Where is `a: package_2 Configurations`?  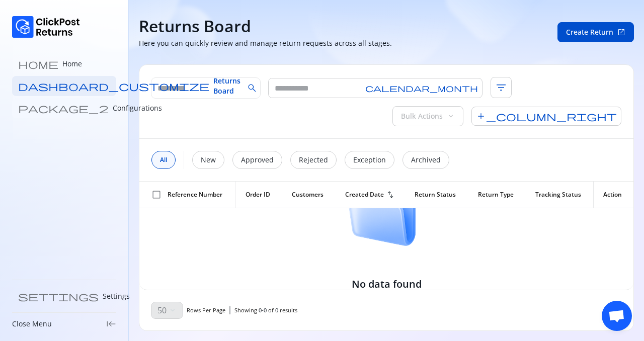 a: package_2 Configurations is located at coordinates (64, 108).